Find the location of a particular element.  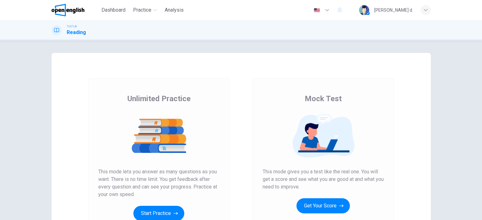

span: Unlimited Practice is located at coordinates (159, 99).